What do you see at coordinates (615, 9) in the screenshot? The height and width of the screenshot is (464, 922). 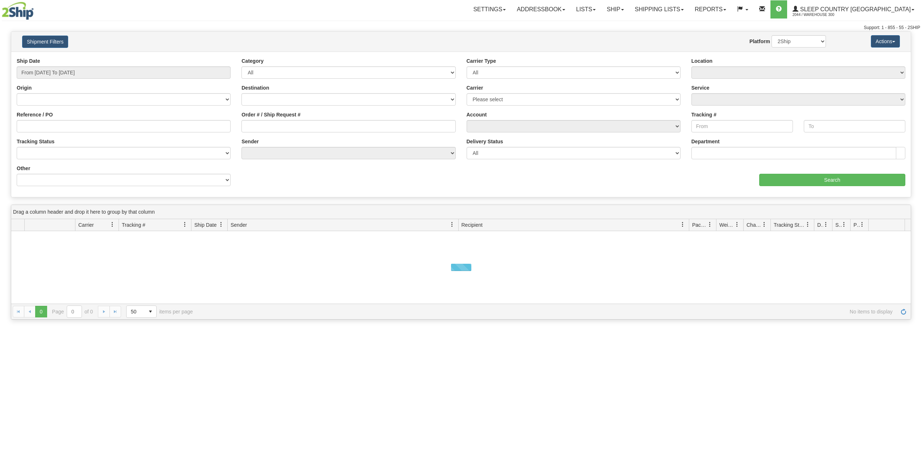 I see `a: Ship` at bounding box center [615, 9].